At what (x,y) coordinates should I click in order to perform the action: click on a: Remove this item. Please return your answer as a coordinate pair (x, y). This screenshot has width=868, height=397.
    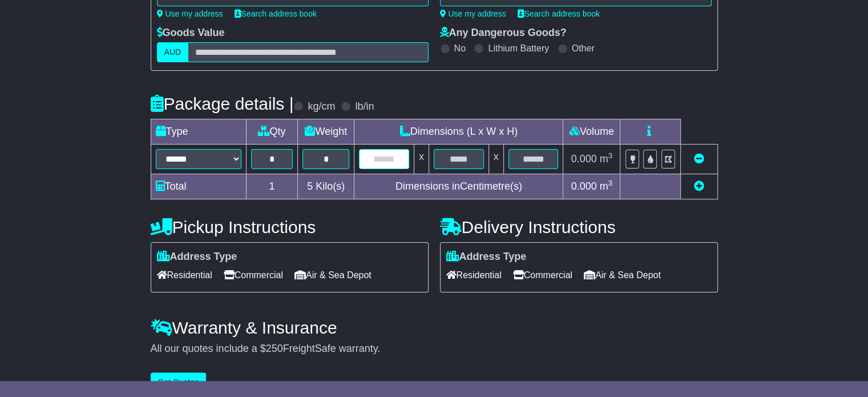
    Looking at the image, I should click on (699, 159).